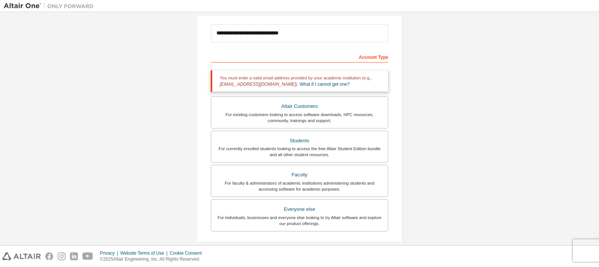 The width and height of the screenshot is (599, 267). Describe the element at coordinates (299, 118) in the screenshot. I see `div: For existing customers looking to access software downloads, HPC resources, community, trainings ...` at that location.